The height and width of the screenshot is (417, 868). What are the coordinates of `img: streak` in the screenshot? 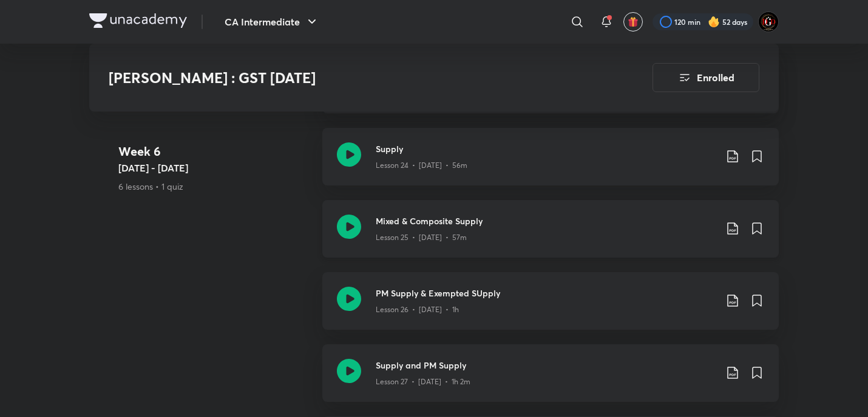 It's located at (714, 22).